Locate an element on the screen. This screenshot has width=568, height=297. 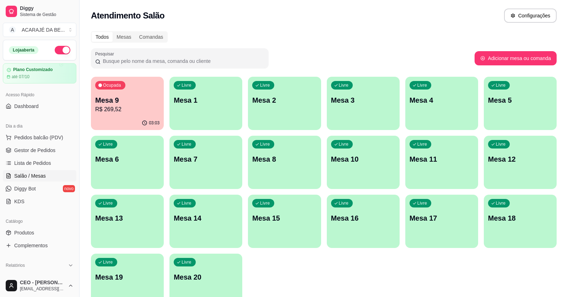
a: Plano Customizadoaté 07/10 is located at coordinates (39, 73).